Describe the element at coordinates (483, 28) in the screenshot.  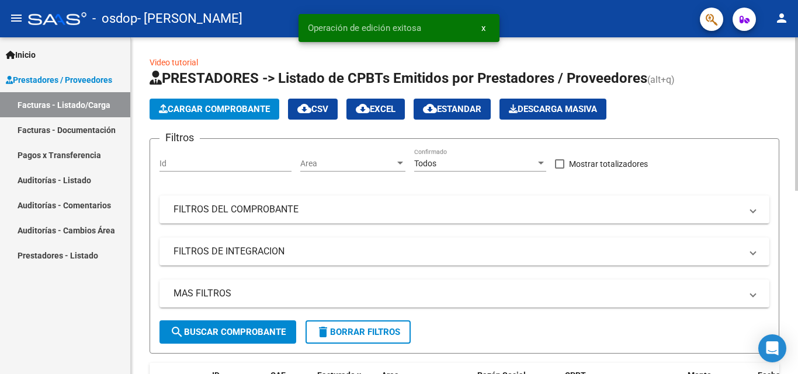
I see `span: x` at that location.